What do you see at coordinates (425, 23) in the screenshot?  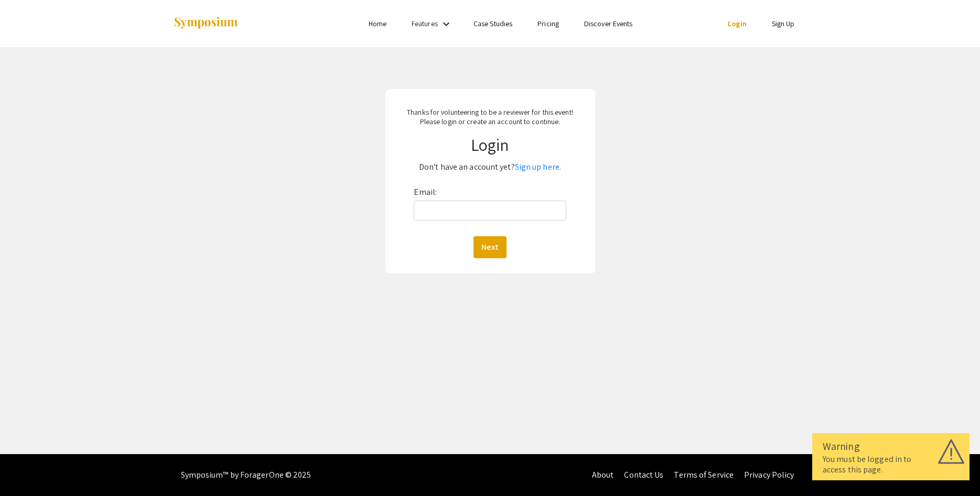 I see `a: Features` at bounding box center [425, 23].